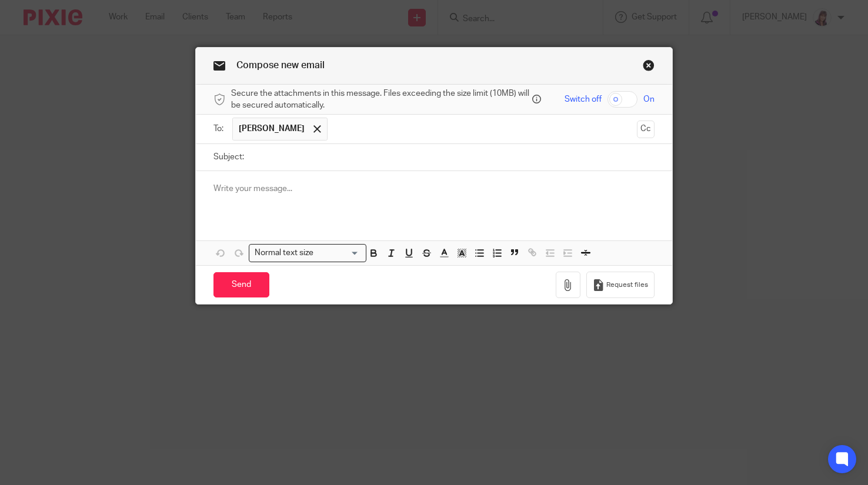 This screenshot has height=485, width=868. What do you see at coordinates (620, 285) in the screenshot?
I see `button: Request files` at bounding box center [620, 285].